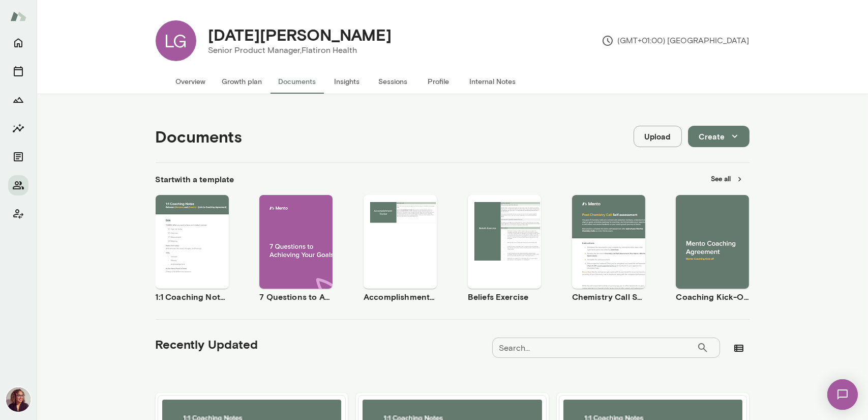  Describe the element at coordinates (300, 51) in the screenshot. I see `p: Senior Product Manager, Flatiron Health` at that location.